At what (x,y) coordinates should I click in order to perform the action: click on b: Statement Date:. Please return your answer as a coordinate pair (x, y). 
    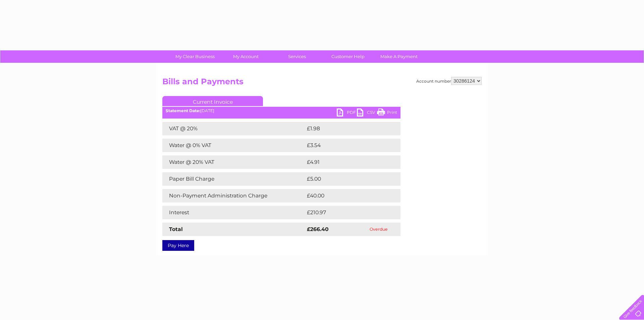
    Looking at the image, I should click on (183, 110).